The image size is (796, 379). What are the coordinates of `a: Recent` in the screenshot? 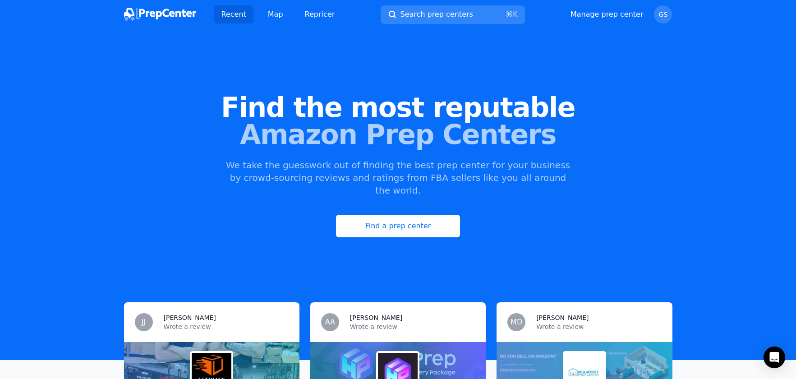 It's located at (234, 14).